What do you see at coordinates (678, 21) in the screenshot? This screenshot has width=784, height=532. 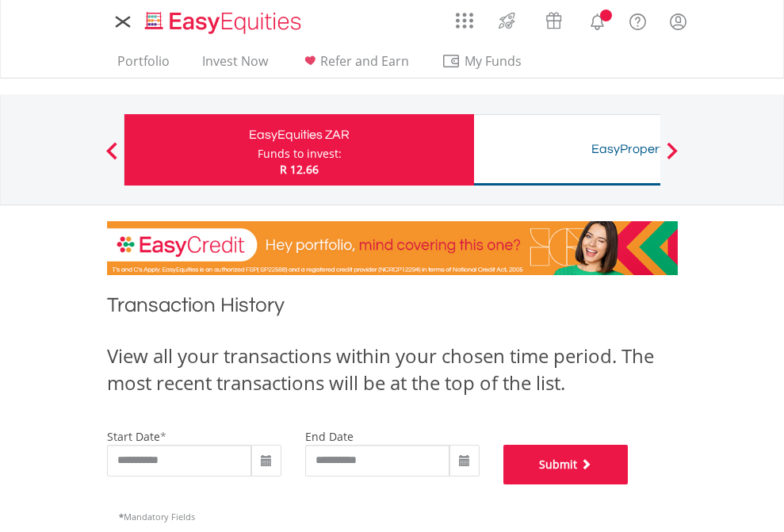 I see `a: My Profile` at bounding box center [678, 21].